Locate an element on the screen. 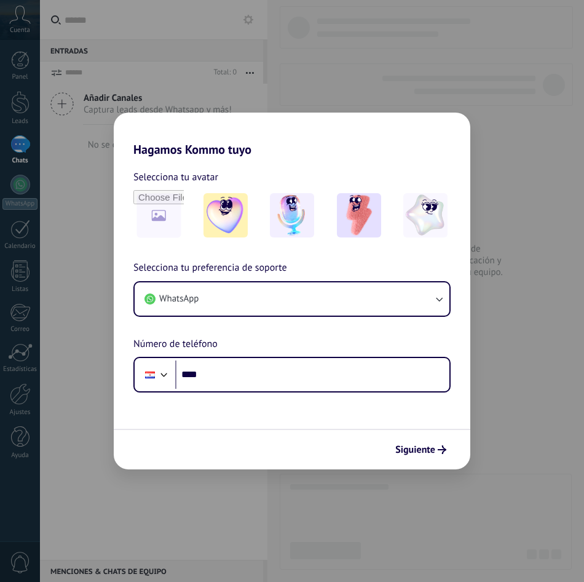 The width and height of the screenshot is (584, 582). h2: Hagamos Kommo tuyo is located at coordinates (292, 135).